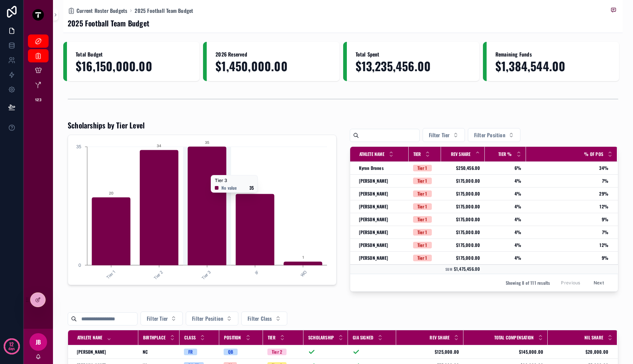 The height and width of the screenshot is (364, 633). Describe the element at coordinates (552, 66) in the screenshot. I see `span: $1,384,544.00` at that location.